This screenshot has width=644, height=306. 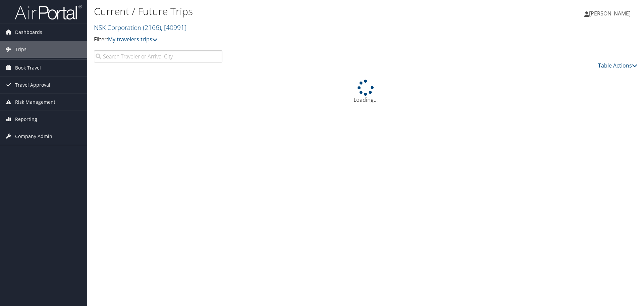 I want to click on input: Search Traveler or Arrival City, so click(x=158, y=57).